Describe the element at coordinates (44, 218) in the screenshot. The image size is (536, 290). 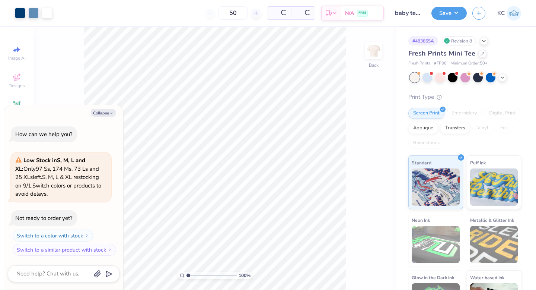
I see `div: Not ready to order yet?` at that location.